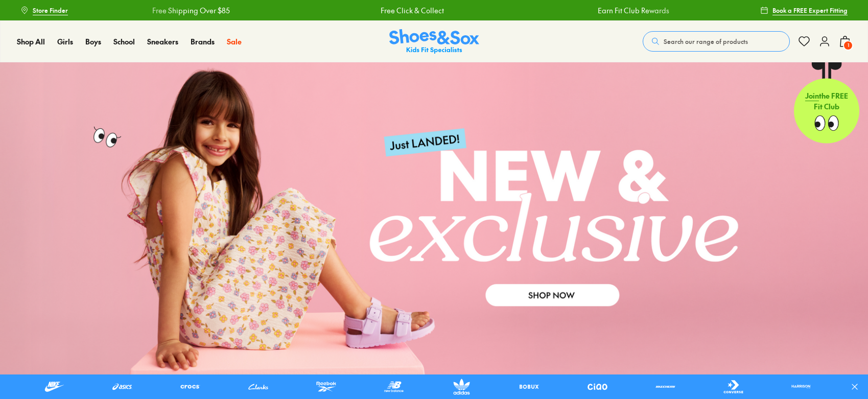  I want to click on a: Book a FREE Expert Fitting, so click(804, 10).